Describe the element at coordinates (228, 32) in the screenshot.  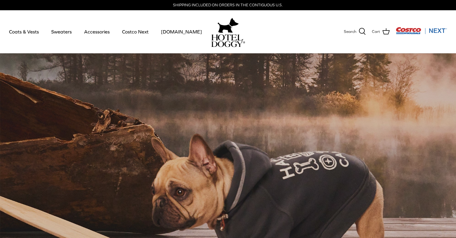
I see `a: hoteldoggy.com hoteldoggycom` at that location.